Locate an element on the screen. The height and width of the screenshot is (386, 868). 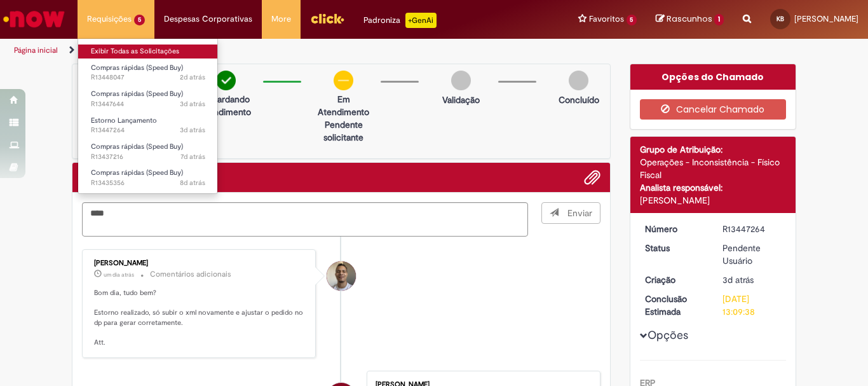
div: Grupo de Atribuição: is located at coordinates (713, 150).